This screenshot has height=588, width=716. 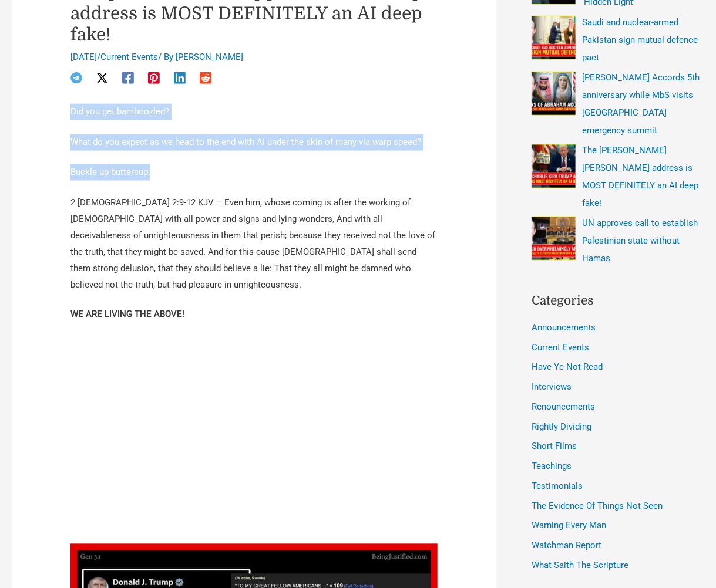 I want to click on p: What do you expect as we head to the end with AI under the skin of many via warp speed?, so click(x=254, y=143).